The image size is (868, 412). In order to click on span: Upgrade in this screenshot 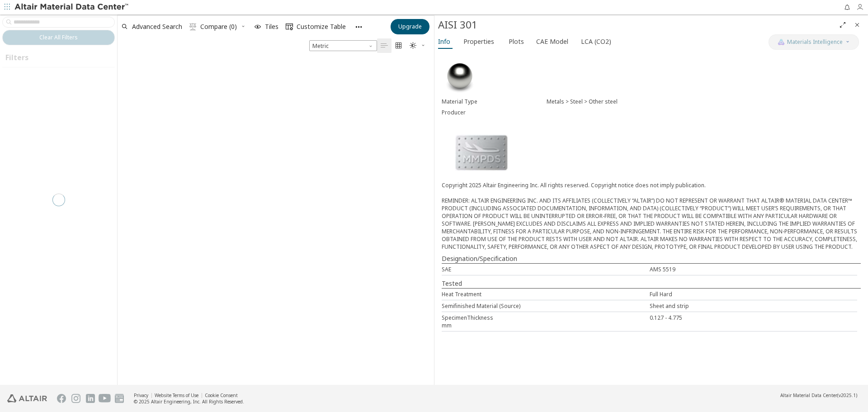, I will do `click(410, 27)`.